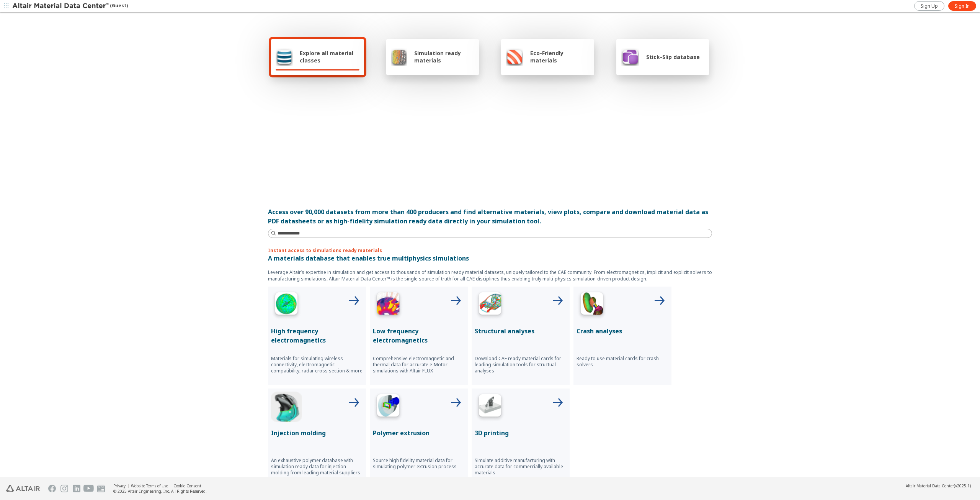 This screenshot has height=500, width=980. What do you see at coordinates (419, 335) in the screenshot?
I see `button: Low Frequency IconLow frequency electromagneticsComprehensive electromagnetic and thermal data fo...` at bounding box center [419, 335].